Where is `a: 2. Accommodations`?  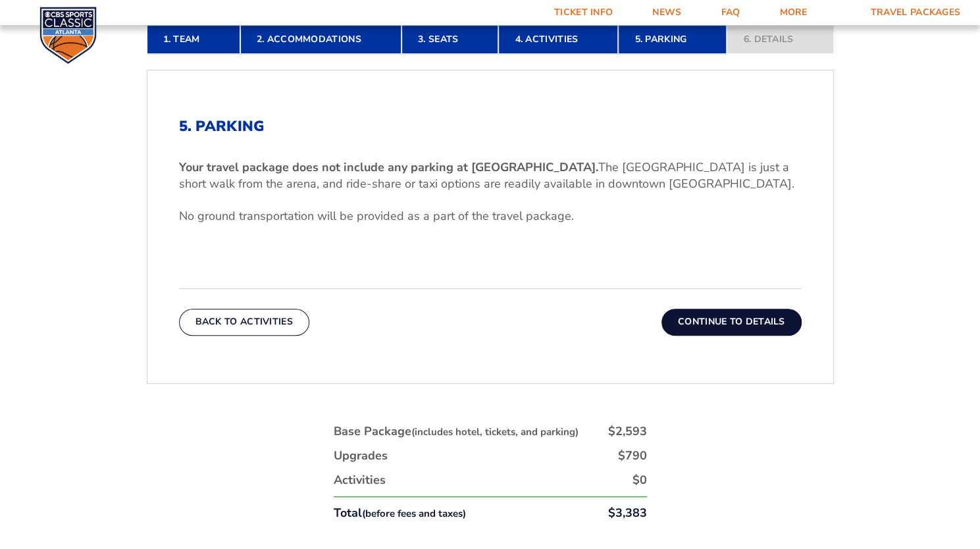 a: 2. Accommodations is located at coordinates (320, 39).